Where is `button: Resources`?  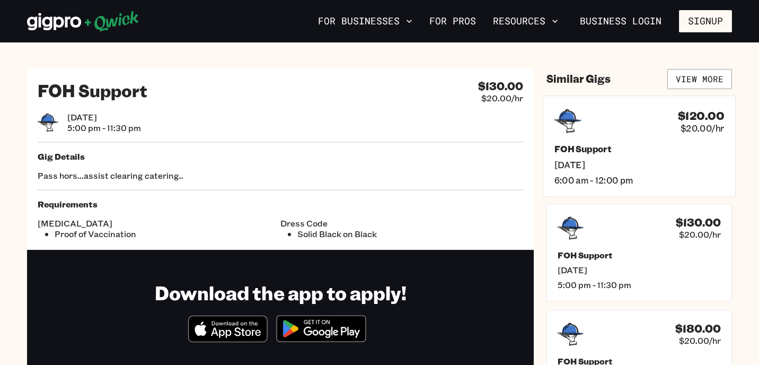 button: Resources is located at coordinates (525, 21).